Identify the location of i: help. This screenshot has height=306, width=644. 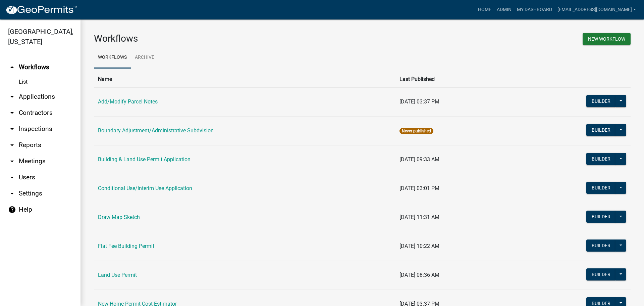
(12, 210).